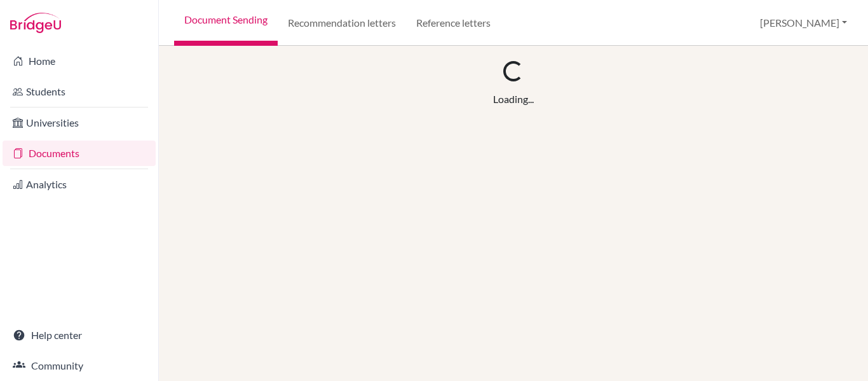  What do you see at coordinates (36, 23) in the screenshot?
I see `img: Bridge-U` at bounding box center [36, 23].